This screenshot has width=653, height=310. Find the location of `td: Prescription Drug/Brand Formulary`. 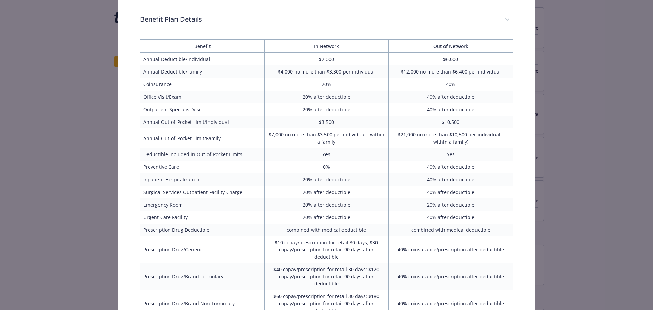

td: Prescription Drug/Brand Formulary is located at coordinates (202, 276).